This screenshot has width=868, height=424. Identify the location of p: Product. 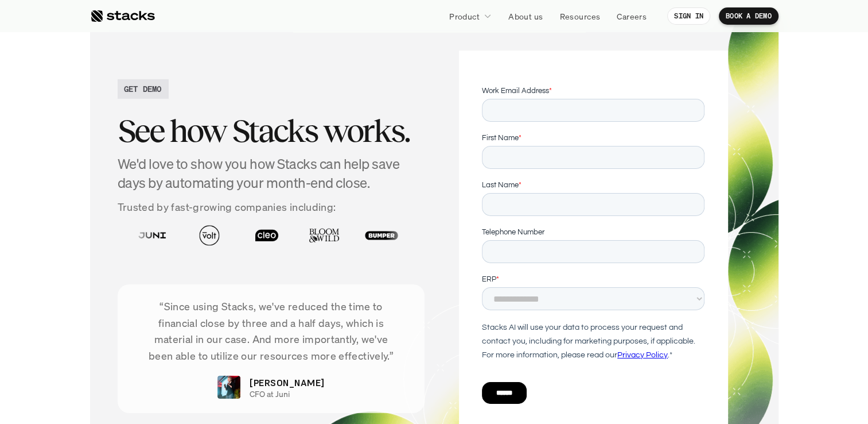
(464, 16).